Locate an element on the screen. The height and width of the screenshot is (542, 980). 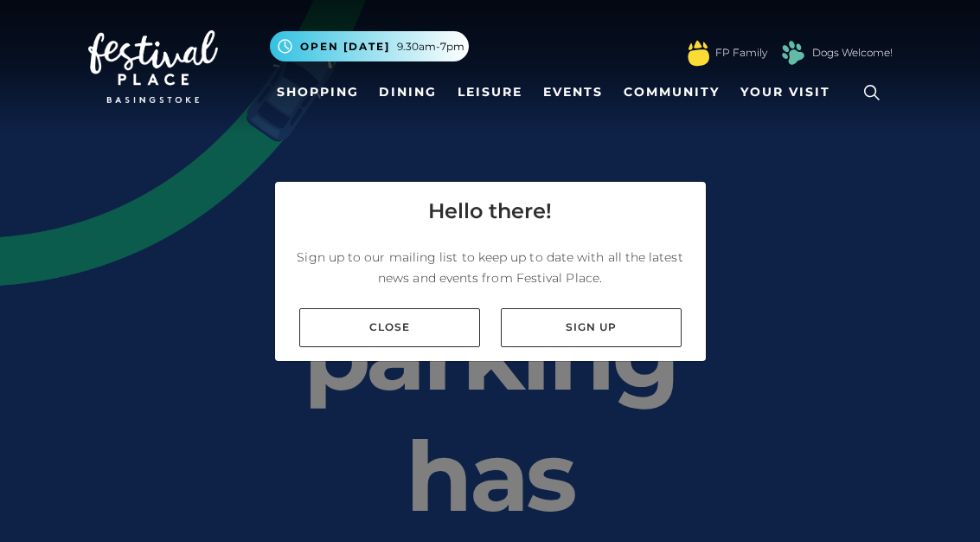
p: Sign up to our mailing list to keep up to date with all the latest news and events from Festival ... is located at coordinates (490, 267).